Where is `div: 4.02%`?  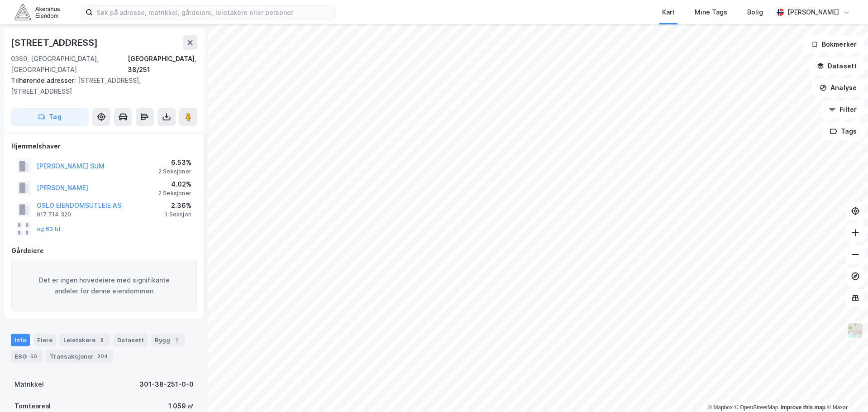 div: 4.02% is located at coordinates (175, 185).